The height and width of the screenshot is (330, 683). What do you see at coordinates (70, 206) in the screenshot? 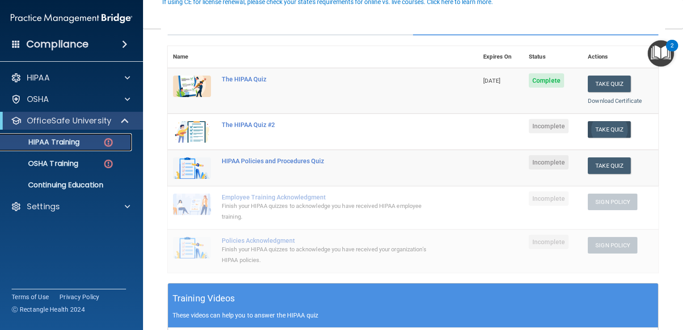
I see `a: Settings` at bounding box center [70, 206].